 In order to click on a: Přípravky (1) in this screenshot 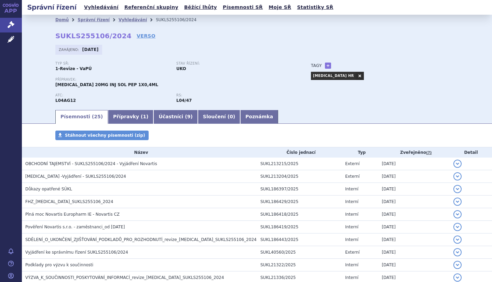, I will do `click(131, 117)`.